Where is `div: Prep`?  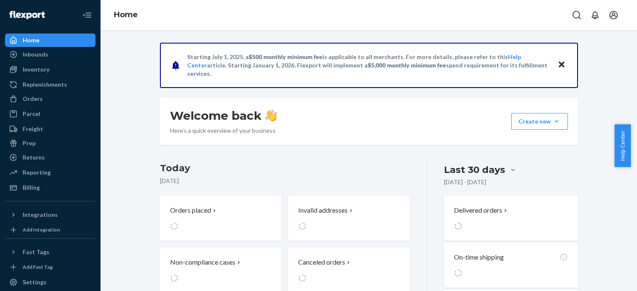
div: Prep is located at coordinates (29, 143).